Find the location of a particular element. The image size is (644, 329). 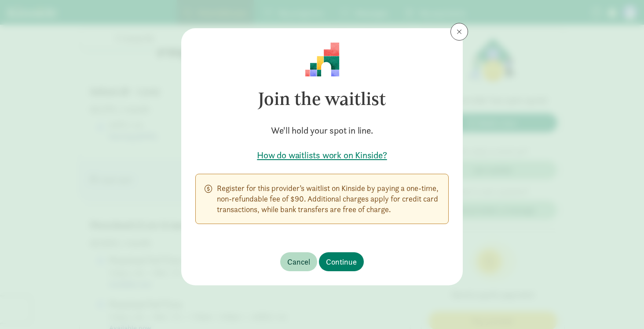

h3: Join the waitlist is located at coordinates (322, 98).